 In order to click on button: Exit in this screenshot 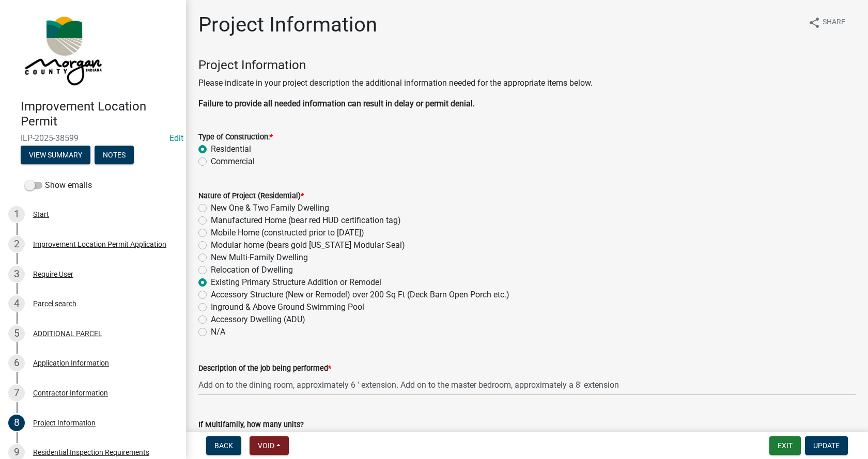, I will do `click(785, 446)`.